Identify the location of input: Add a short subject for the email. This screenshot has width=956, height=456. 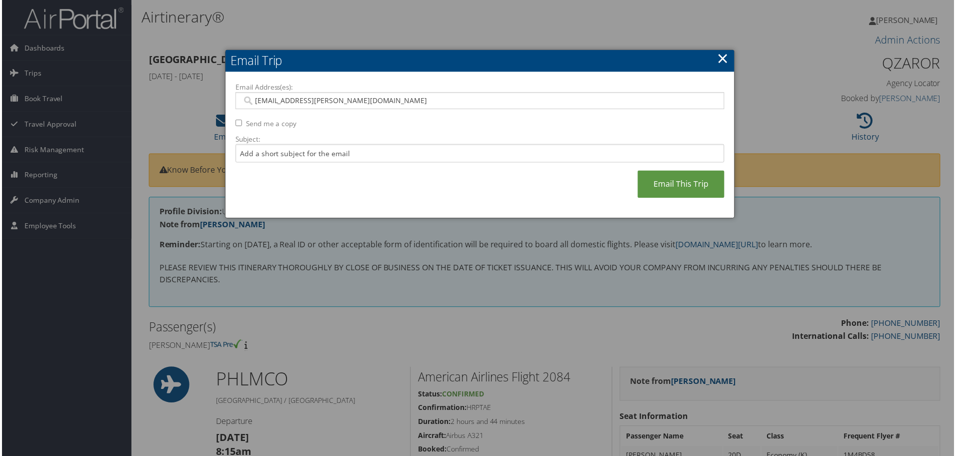
(480, 154).